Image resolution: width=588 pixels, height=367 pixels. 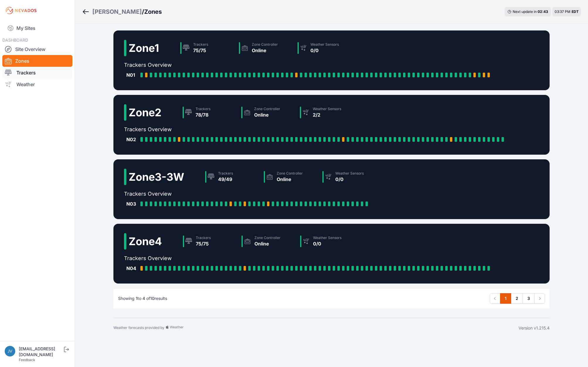 What do you see at coordinates (10, 351) in the screenshot?
I see `img: jvivenzio@ampliform.com` at bounding box center [10, 351].